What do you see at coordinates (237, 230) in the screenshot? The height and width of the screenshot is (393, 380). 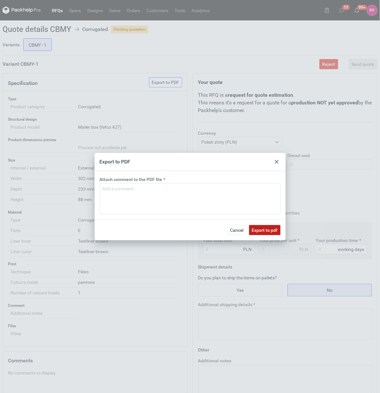 I see `button: Cancel` at bounding box center [237, 230].